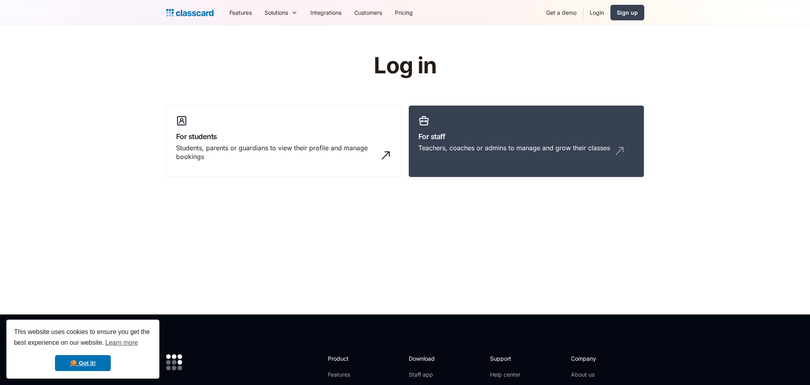 The width and height of the screenshot is (810, 385). What do you see at coordinates (526, 136) in the screenshot?
I see `h3: For staff` at bounding box center [526, 136].